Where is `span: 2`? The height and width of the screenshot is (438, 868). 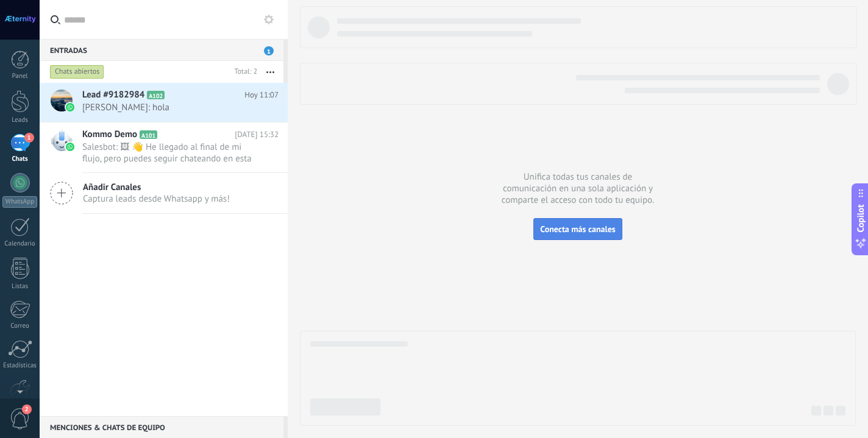
span: 2 is located at coordinates (27, 410).